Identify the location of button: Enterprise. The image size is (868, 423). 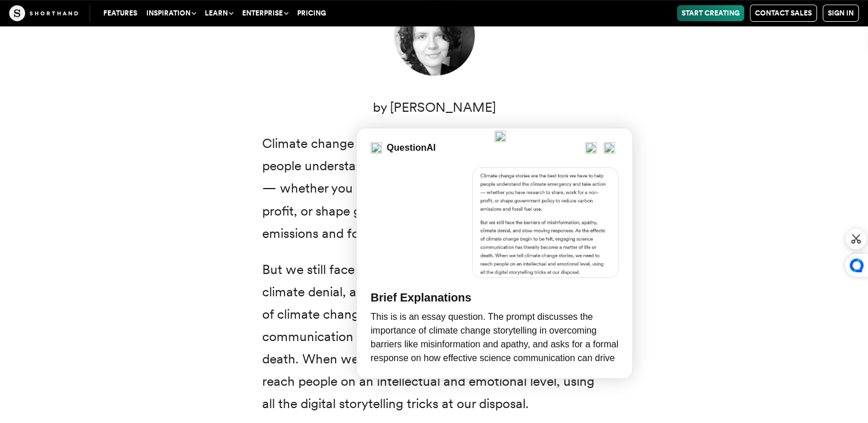
(265, 13).